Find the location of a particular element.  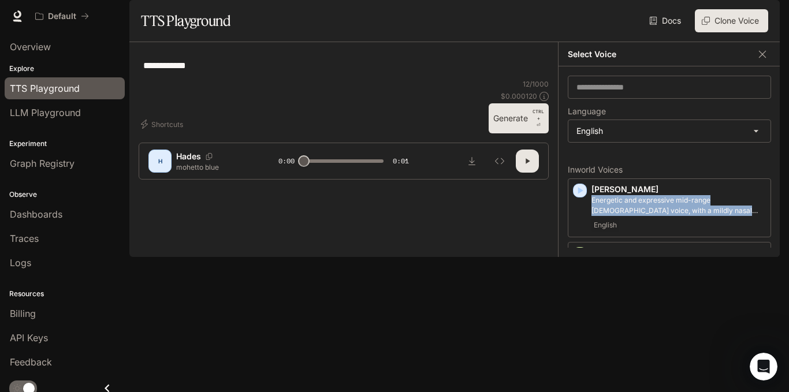

p: $ 0.000120 is located at coordinates (519, 96).